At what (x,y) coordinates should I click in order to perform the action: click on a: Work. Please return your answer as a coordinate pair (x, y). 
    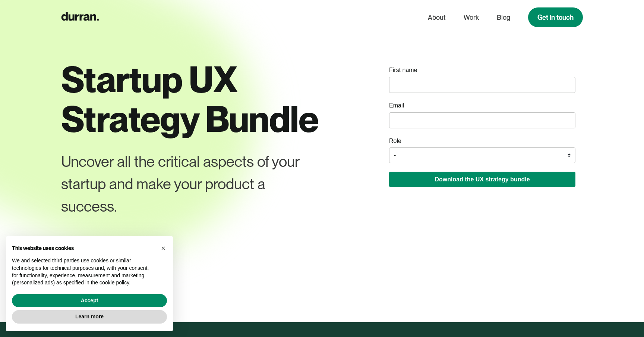
    Looking at the image, I should click on (471, 17).